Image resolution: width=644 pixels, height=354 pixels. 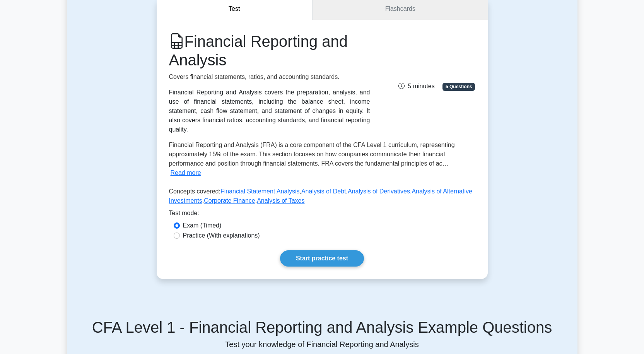 What do you see at coordinates (324, 191) in the screenshot?
I see `a: Analysis of Debt` at bounding box center [324, 191].